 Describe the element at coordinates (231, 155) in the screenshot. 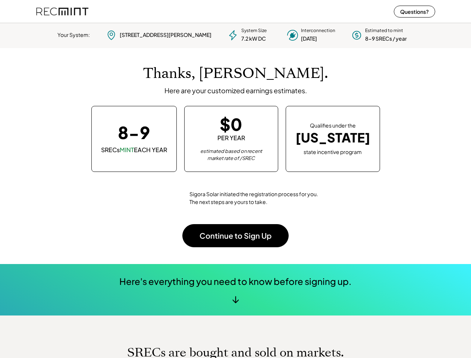

I see `div: estimated based on recent market rate of /SREC` at that location.